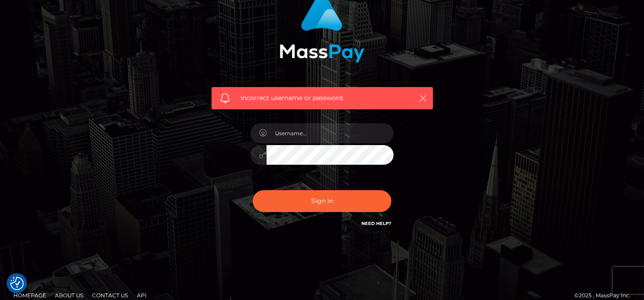  Describe the element at coordinates (330, 134) in the screenshot. I see `input: Username...` at that location.